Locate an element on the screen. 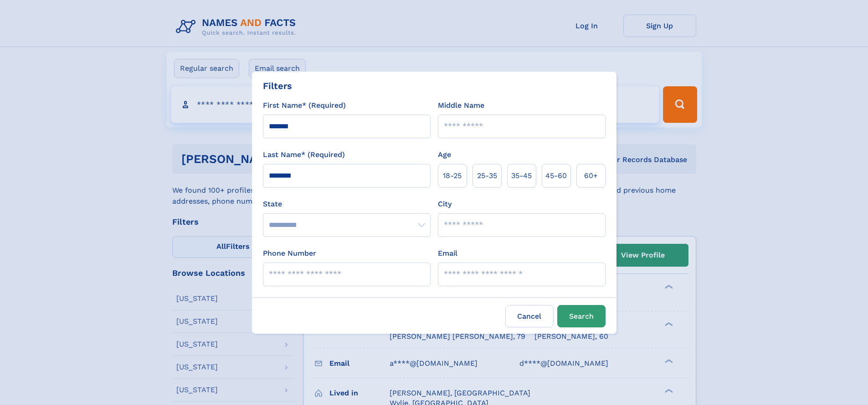  span: 18‑25 is located at coordinates (452, 176).